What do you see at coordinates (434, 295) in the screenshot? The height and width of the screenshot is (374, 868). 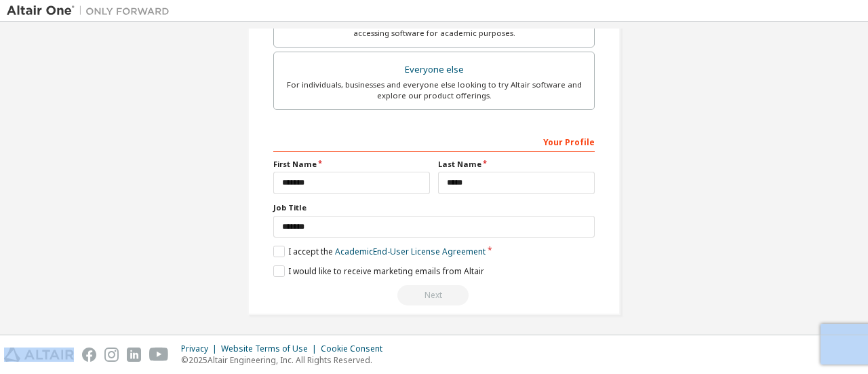 I see `div: You need to provide your academic email` at bounding box center [434, 295].